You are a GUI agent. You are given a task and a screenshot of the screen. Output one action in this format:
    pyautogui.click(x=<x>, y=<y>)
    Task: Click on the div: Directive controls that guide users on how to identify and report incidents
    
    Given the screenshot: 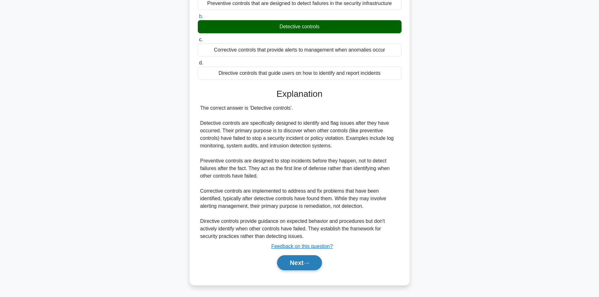 What is the action you would take?
    pyautogui.click(x=300, y=73)
    